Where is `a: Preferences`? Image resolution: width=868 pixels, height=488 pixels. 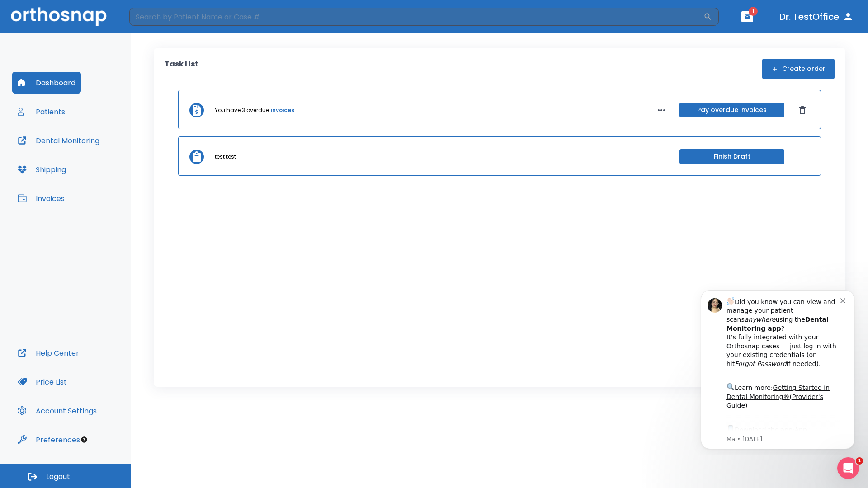
a: Preferences is located at coordinates (49, 440).